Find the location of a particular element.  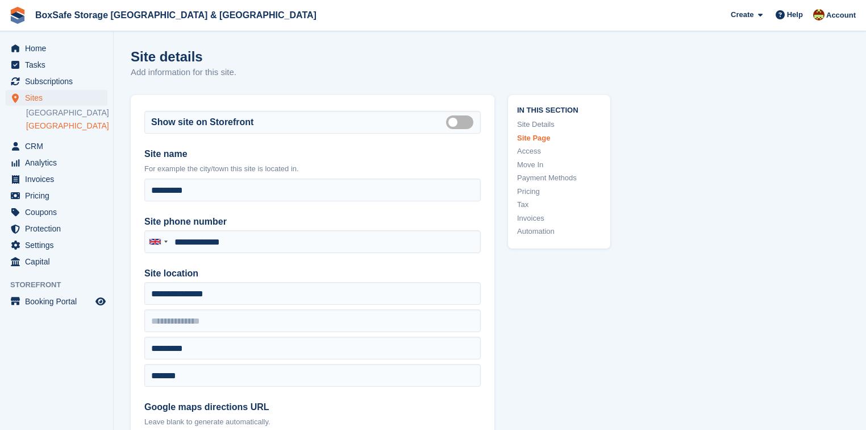

label: Show site on Storefront is located at coordinates (202, 122).